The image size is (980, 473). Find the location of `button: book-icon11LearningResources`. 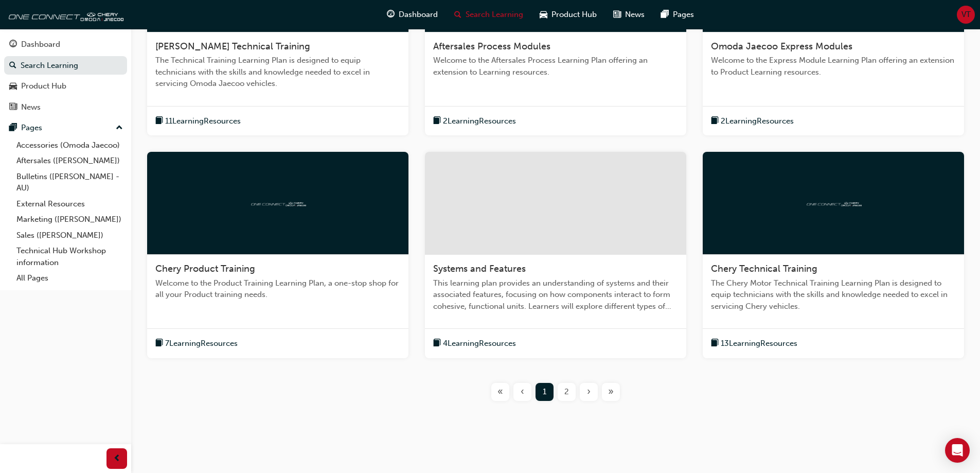

button: book-icon11LearningResources is located at coordinates (198, 121).